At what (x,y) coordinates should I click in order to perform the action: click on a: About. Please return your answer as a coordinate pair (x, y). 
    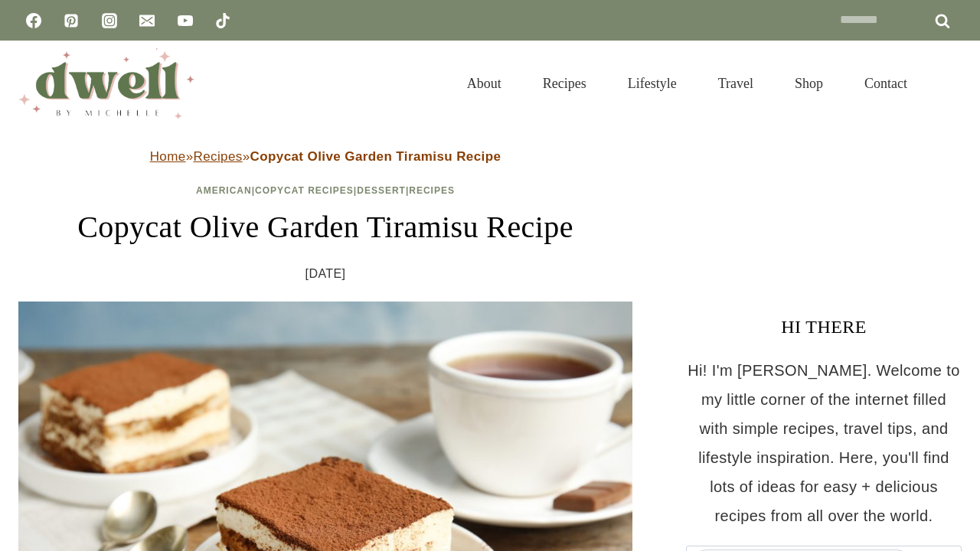
    Looking at the image, I should click on (484, 83).